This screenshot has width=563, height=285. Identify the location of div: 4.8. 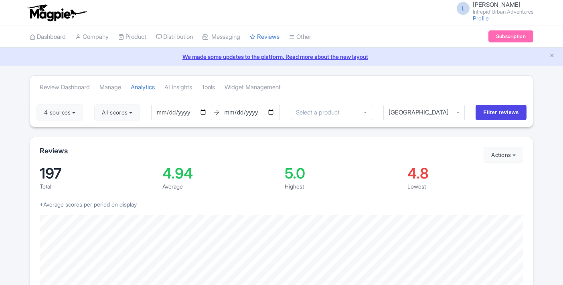
(465, 174).